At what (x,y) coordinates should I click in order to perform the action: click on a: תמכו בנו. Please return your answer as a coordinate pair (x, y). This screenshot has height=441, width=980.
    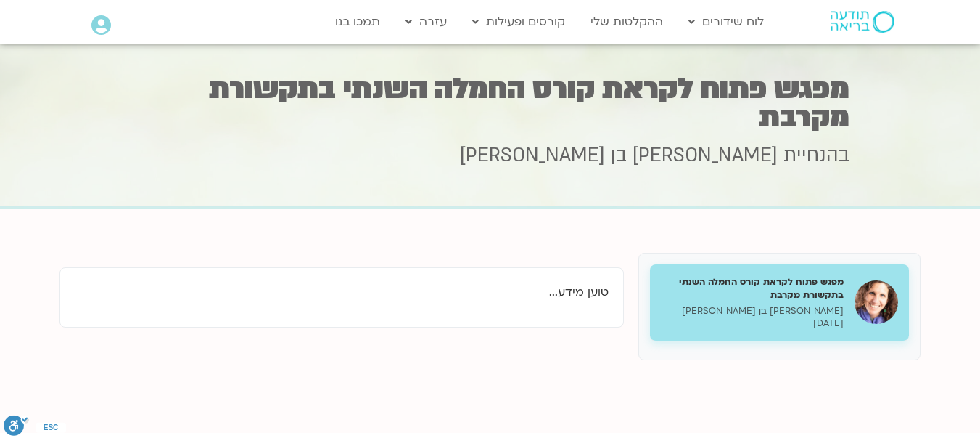
    Looking at the image, I should click on (358, 22).